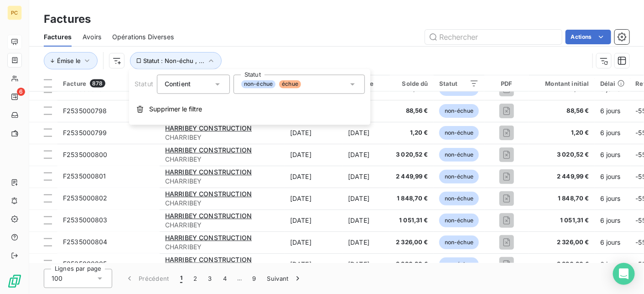 The image size is (644, 294). Describe the element at coordinates (459, 84) in the screenshot. I see `div: Statut` at that location.